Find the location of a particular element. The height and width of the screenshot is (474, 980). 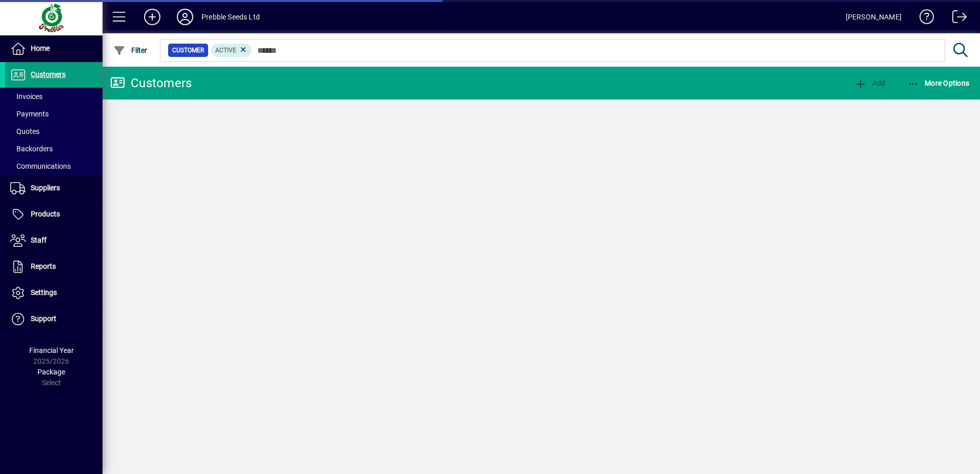

a: Knowledge Base is located at coordinates (923, 19).